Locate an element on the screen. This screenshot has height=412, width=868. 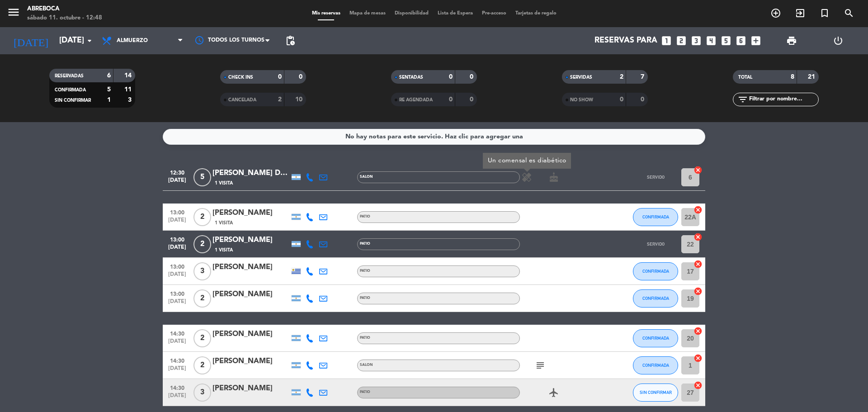
span: CHECK INS is located at coordinates (241, 77).